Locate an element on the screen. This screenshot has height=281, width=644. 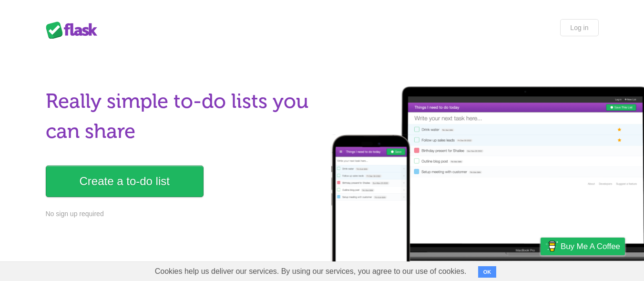
img: Buy me a coffee is located at coordinates (551, 246).